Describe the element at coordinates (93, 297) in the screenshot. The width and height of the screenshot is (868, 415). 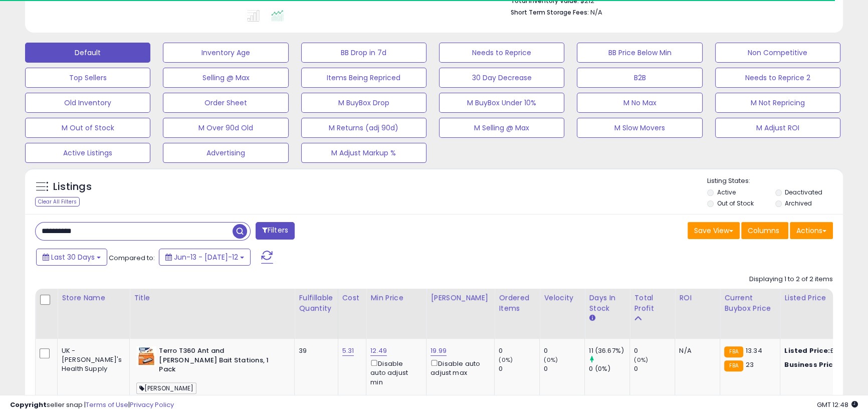
I see `div: Store Name` at that location.